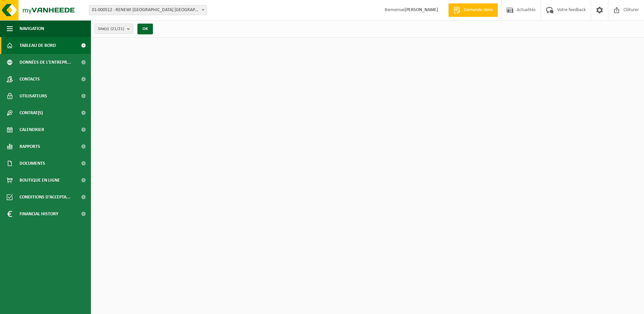 This screenshot has width=644, height=314. I want to click on span: Contrat(s), so click(31, 113).